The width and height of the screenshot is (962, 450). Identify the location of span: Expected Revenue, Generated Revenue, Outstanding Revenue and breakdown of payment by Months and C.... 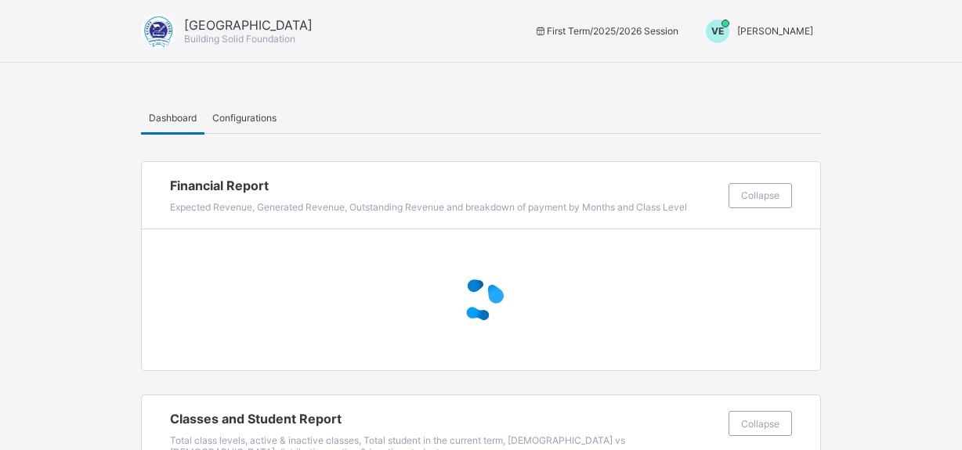
(428, 207).